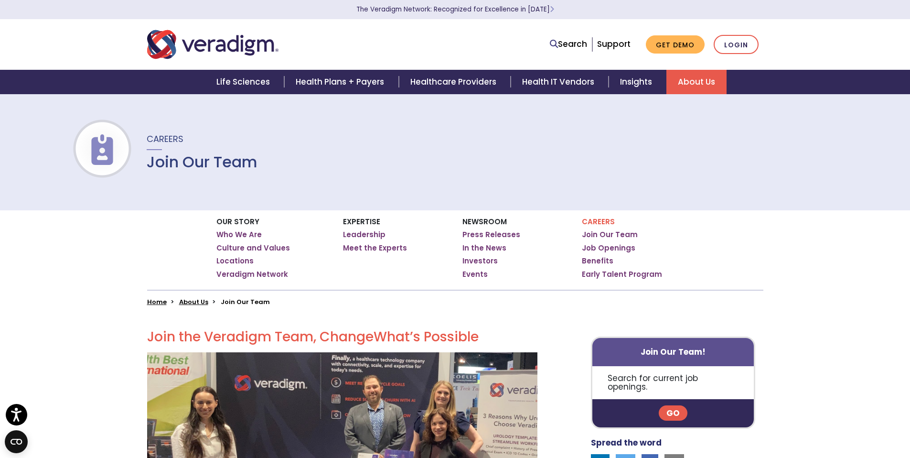  I want to click on h1: Join Our Team, so click(202, 162).